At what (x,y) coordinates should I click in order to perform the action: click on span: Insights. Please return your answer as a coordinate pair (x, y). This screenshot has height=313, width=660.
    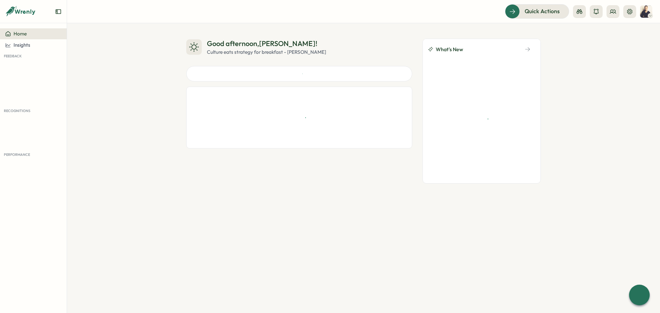
    Looking at the image, I should click on (22, 45).